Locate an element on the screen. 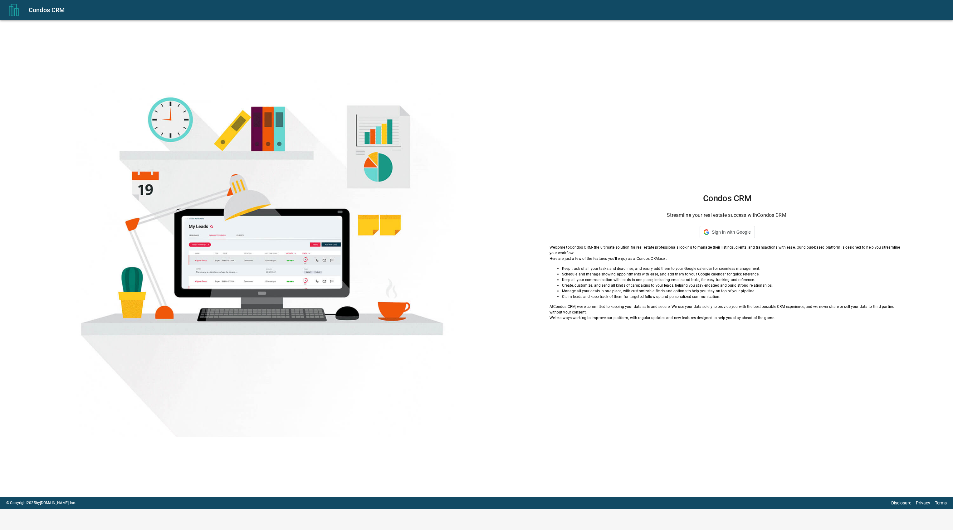 This screenshot has height=530, width=953. a: Disclosure is located at coordinates (901, 503).